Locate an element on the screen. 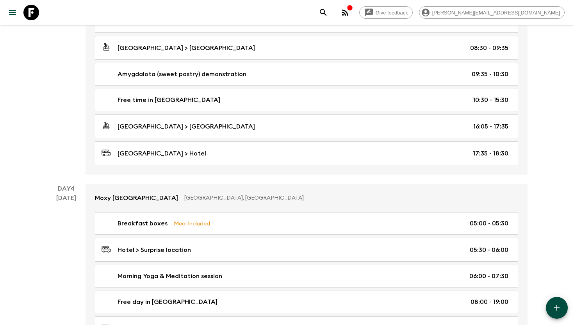  p: 06:00 - 07:30 is located at coordinates (489, 276).